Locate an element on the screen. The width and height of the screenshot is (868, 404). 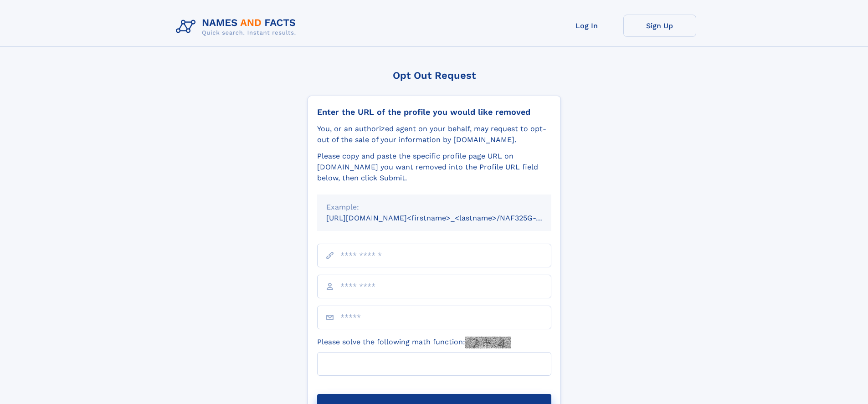
label: Please solve the following math function: is located at coordinates (414, 343).